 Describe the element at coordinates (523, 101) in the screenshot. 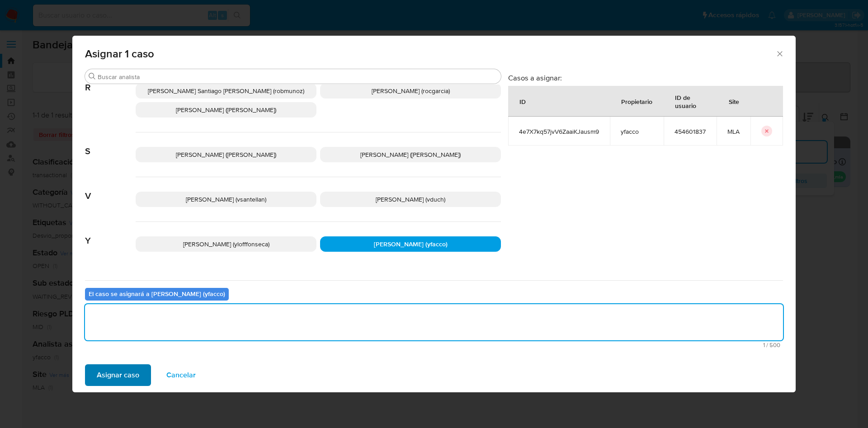

I see `div: ID` at that location.